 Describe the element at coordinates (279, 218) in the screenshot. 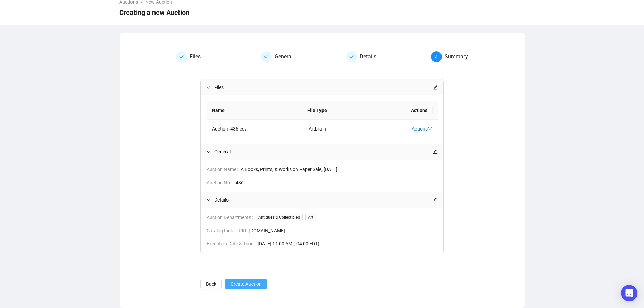

I see `span: Antiques & Collectibles` at that location.